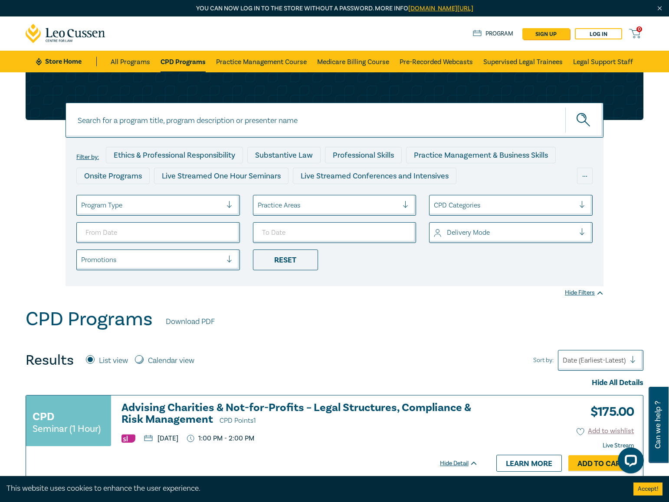 Image resolution: width=669 pixels, height=502 pixels. I want to click on a: Program, so click(493, 34).